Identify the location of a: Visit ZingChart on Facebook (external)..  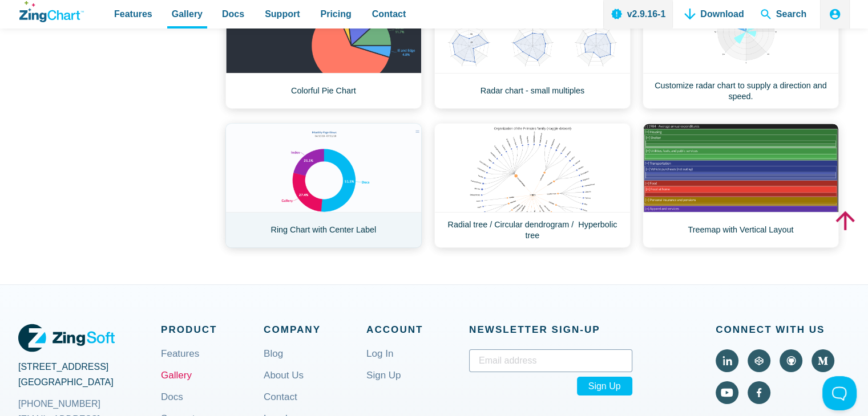
(759, 393).